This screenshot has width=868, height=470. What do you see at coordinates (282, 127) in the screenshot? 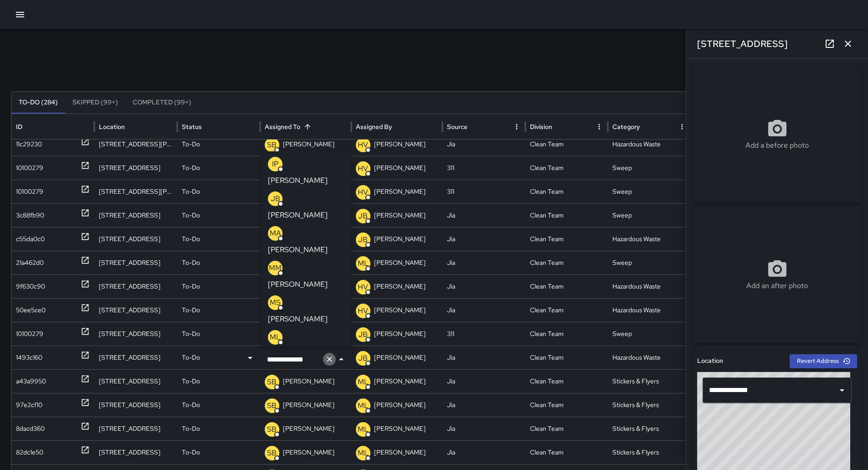
I see `div: Assigned To` at bounding box center [282, 127].